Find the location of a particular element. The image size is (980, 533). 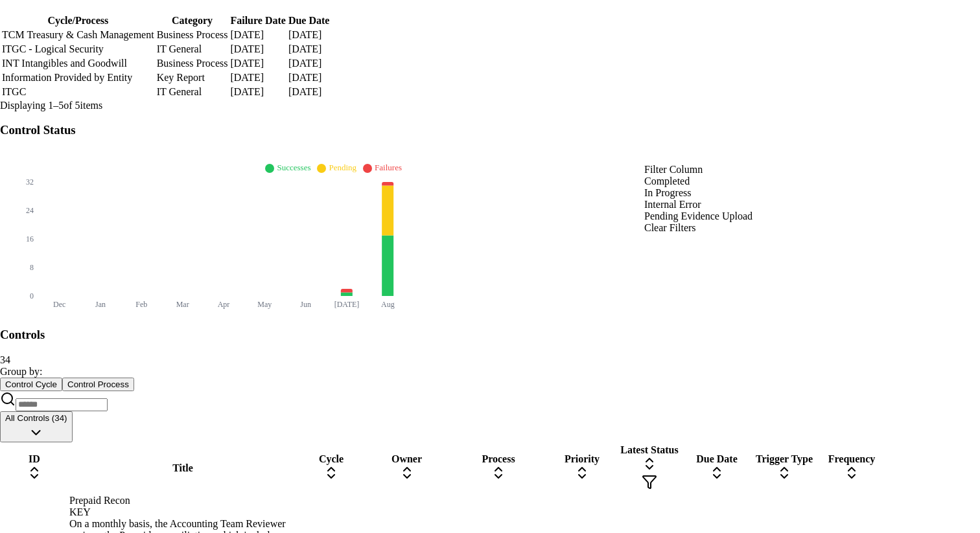

div: Clear Filters is located at coordinates (698, 228).